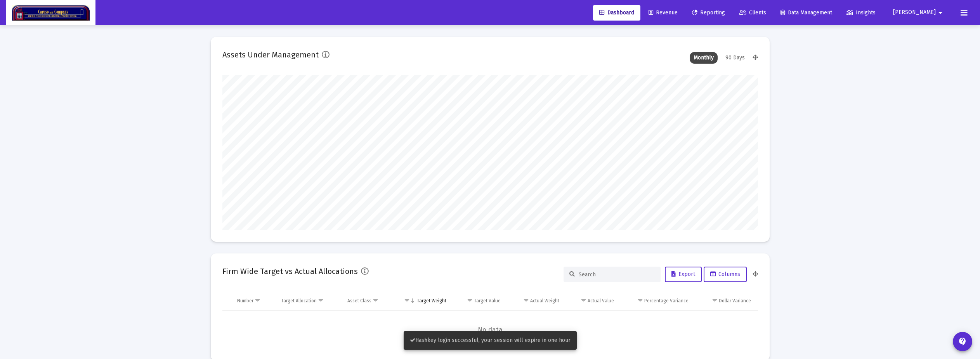 The width and height of the screenshot is (980, 359). What do you see at coordinates (479, 300) in the screenshot?
I see `td: Column Target Value` at bounding box center [479, 300].